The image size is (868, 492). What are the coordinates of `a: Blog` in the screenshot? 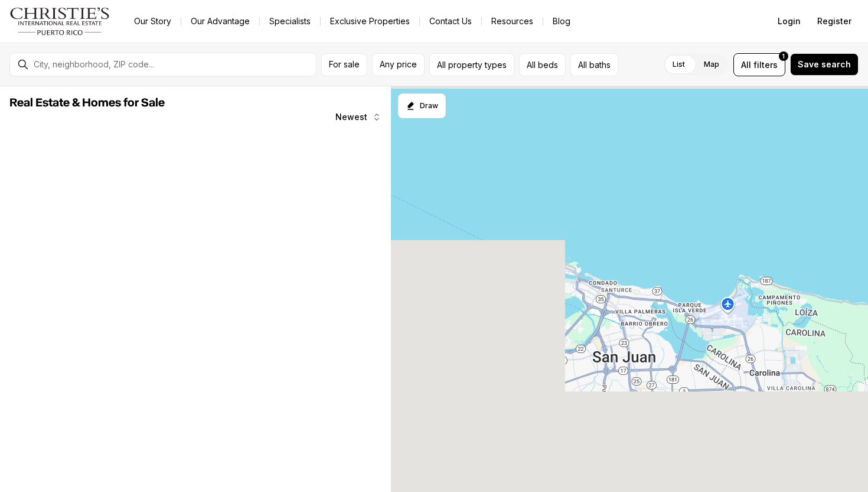 It's located at (562, 21).